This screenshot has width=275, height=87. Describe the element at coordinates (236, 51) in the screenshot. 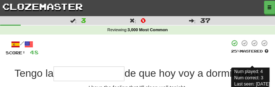

I see `span: 25 %` at that location.